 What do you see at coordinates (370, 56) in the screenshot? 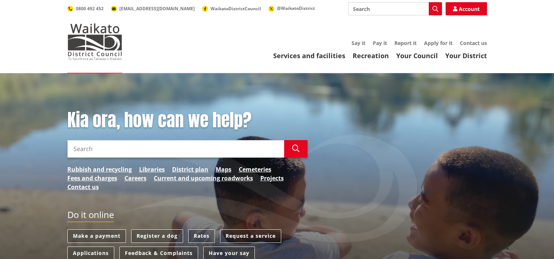
I see `a: Recreation` at bounding box center [370, 56].